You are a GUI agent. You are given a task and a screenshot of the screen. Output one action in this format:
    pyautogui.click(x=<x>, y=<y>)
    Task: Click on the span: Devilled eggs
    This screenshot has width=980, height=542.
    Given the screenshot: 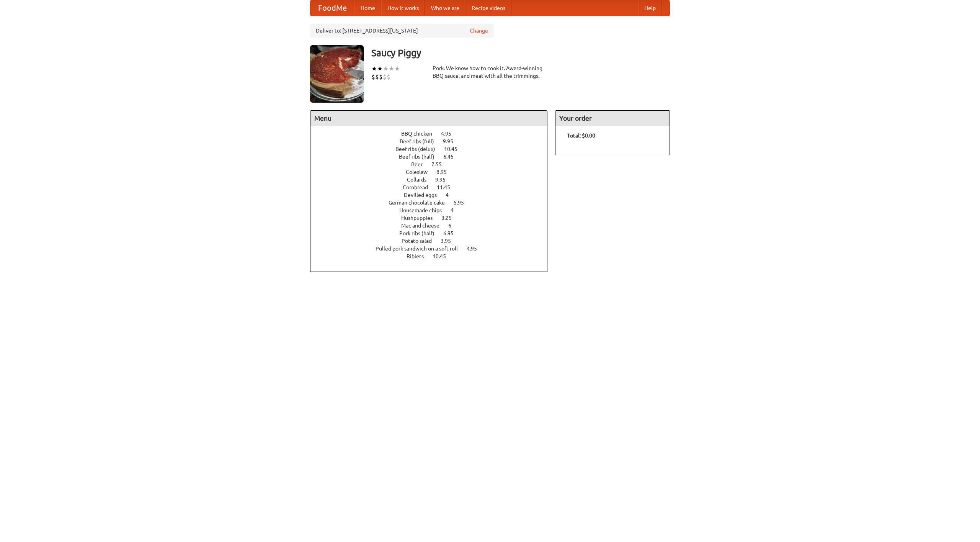 What is the action you would take?
    pyautogui.click(x=424, y=195)
    